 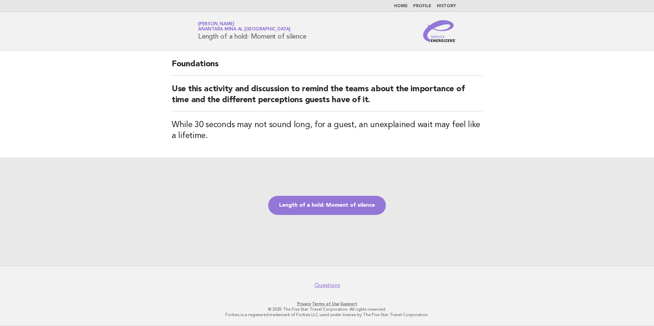 What do you see at coordinates (327, 285) in the screenshot?
I see `a: Questions` at bounding box center [327, 285].